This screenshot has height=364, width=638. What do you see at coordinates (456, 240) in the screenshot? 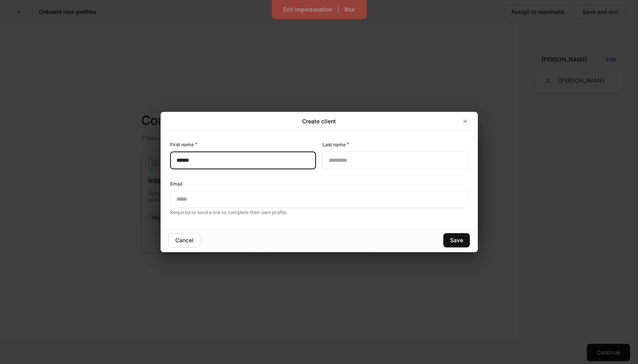
I see `button: Save` at bounding box center [456, 240].